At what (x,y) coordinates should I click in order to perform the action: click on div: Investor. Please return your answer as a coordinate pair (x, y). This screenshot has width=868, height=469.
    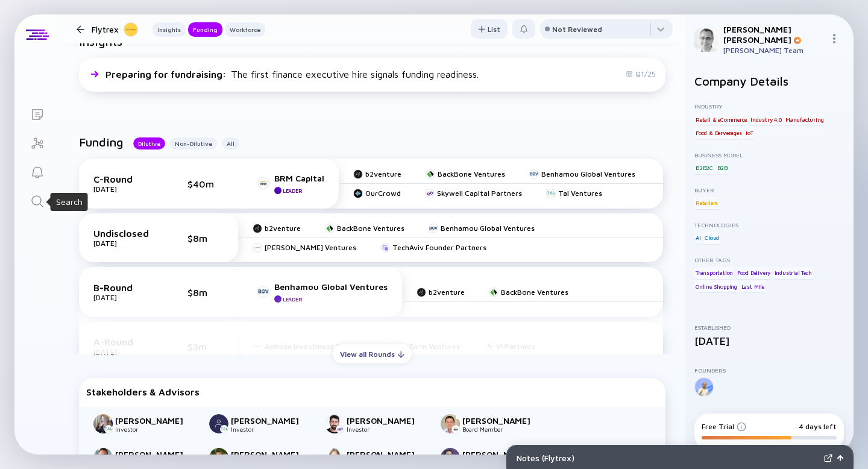
    Looking at the image, I should click on (271, 429).